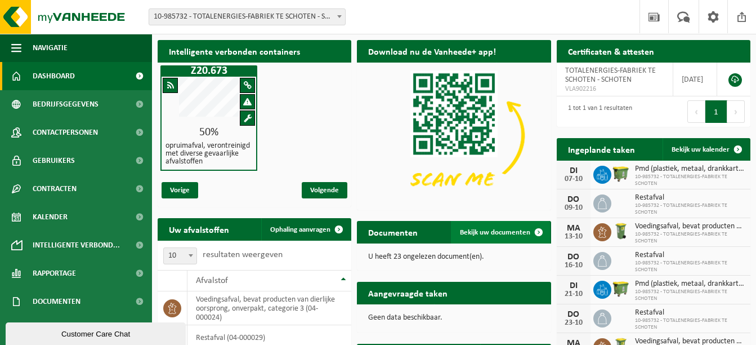  What do you see at coordinates (53, 160) in the screenshot?
I see `span: Gebruikers` at bounding box center [53, 160].